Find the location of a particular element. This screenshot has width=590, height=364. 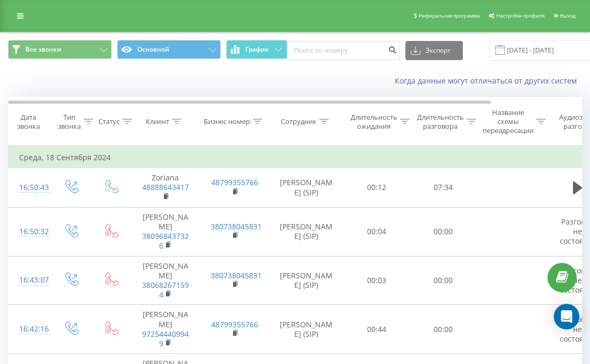

span: График is located at coordinates (257, 50).